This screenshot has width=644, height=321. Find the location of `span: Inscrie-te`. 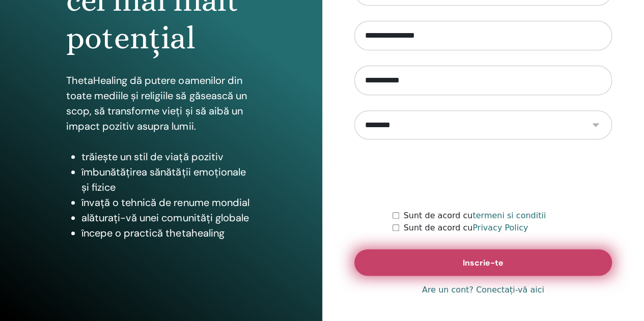

span: Inscrie-te is located at coordinates (483, 263).